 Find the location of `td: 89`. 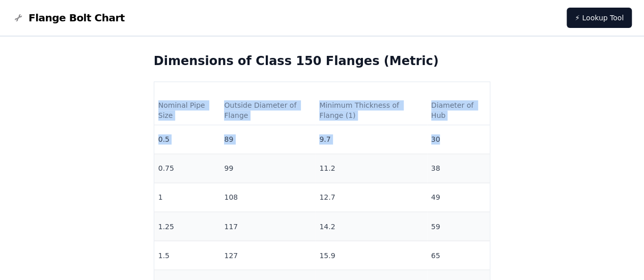

td: 89 is located at coordinates (268, 140).